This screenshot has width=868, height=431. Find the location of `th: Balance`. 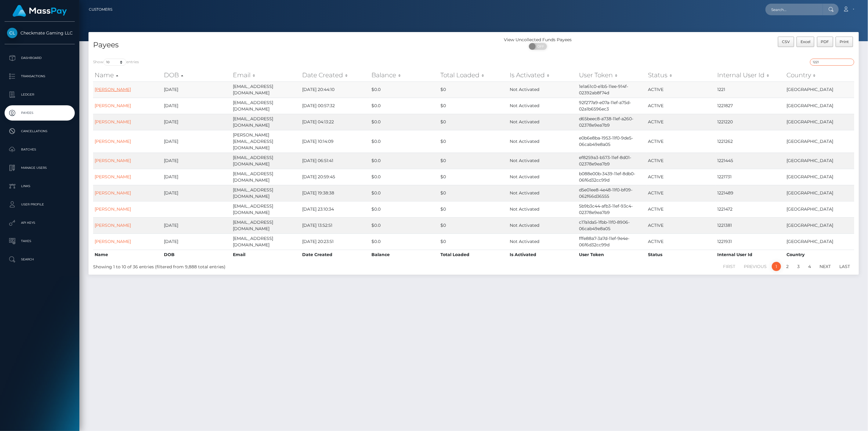

th: Balance is located at coordinates (404, 255).